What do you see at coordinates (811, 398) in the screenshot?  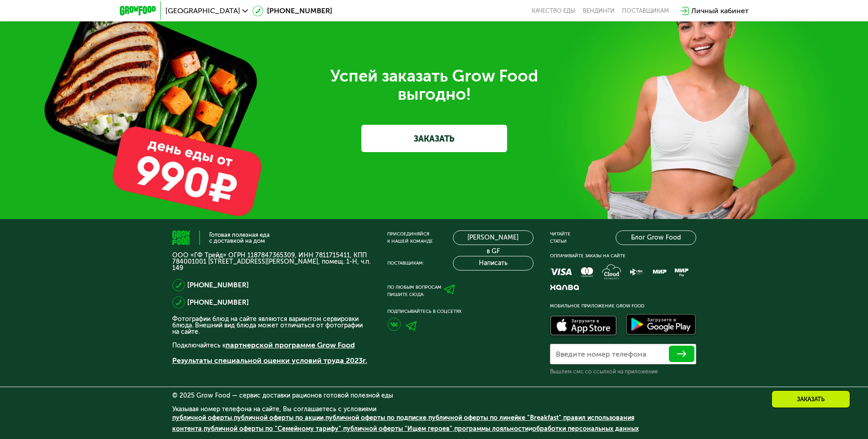 I see `div: Заказать` at bounding box center [811, 398].